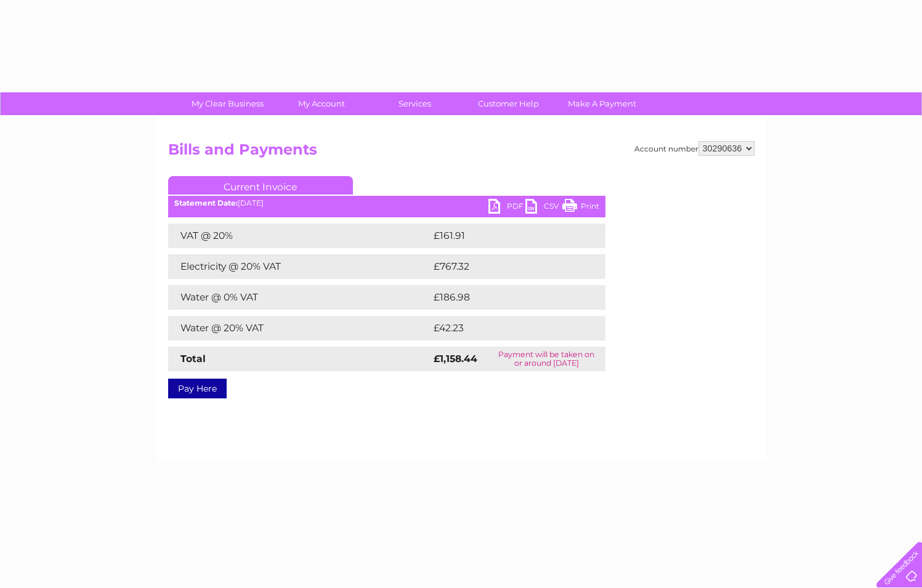 Image resolution: width=922 pixels, height=588 pixels. What do you see at coordinates (227, 104) in the screenshot?
I see `a: My Clear Business` at bounding box center [227, 104].